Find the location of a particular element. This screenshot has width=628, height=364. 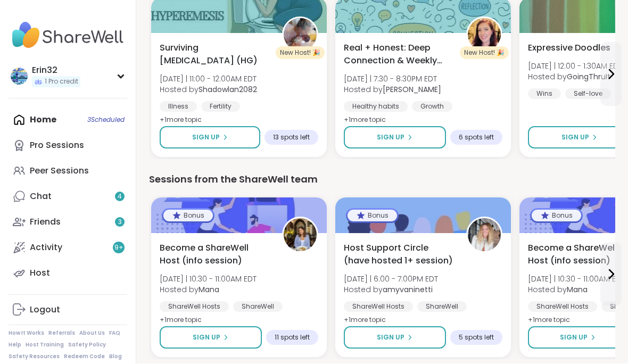

span: Real + Honest: Deep Connection & Weekly Intentions is located at coordinates (399, 54).